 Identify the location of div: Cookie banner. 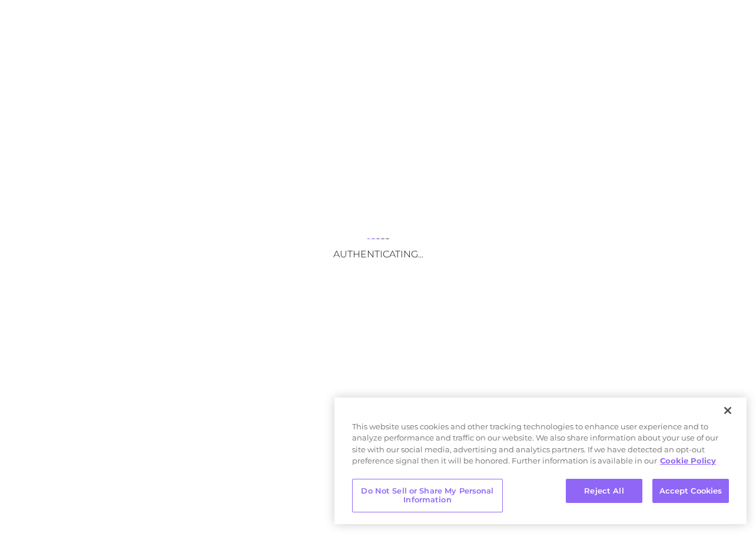
(541, 460).